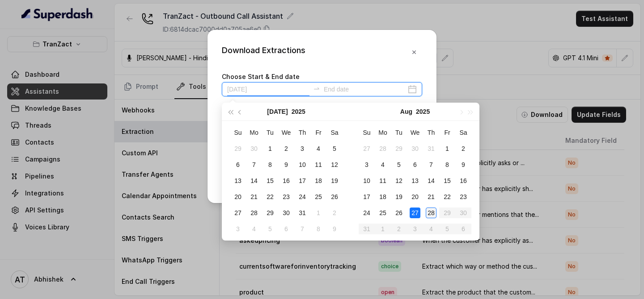 This screenshot has width=644, height=299. What do you see at coordinates (415, 197) in the screenshot?
I see `td: 2025-08-20` at bounding box center [415, 197].